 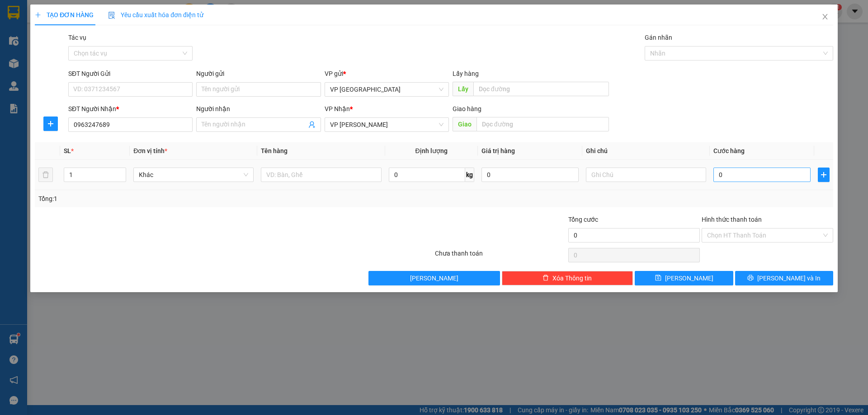 What do you see at coordinates (529, 175) in the screenshot?
I see `input: 0` at bounding box center [529, 175].